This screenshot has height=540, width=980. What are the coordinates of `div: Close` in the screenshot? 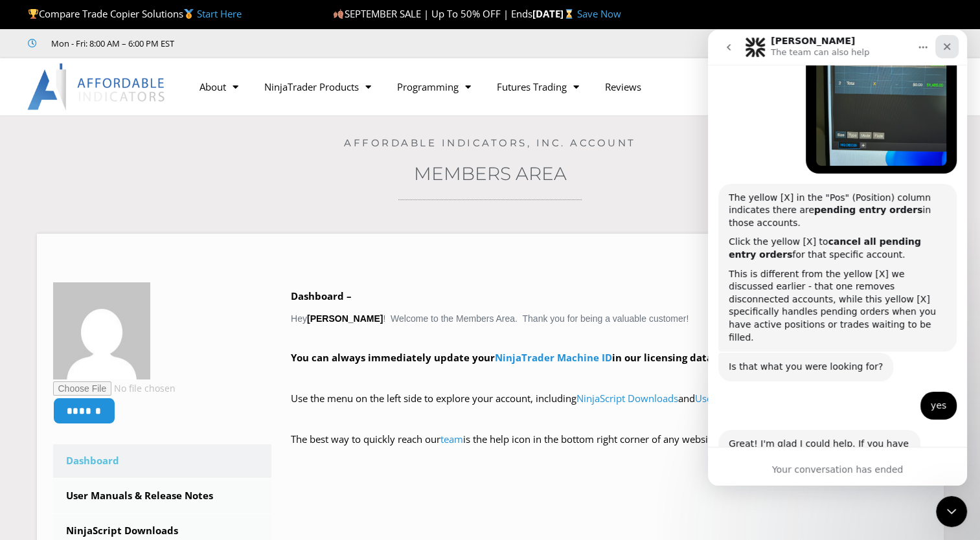 It's located at (239, 17).